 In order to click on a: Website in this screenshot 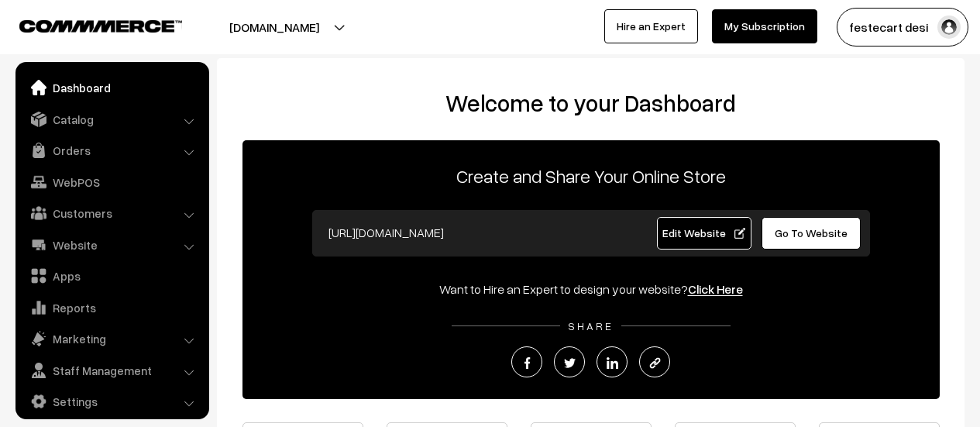, I will do `click(111, 245)`.